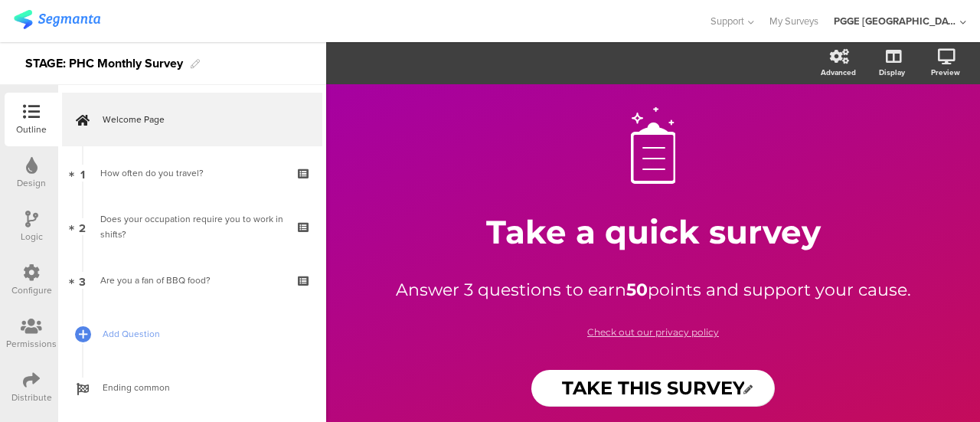 The width and height of the screenshot is (980, 422). Describe the element at coordinates (201, 120) in the screenshot. I see `span: Welcome Page` at that location.